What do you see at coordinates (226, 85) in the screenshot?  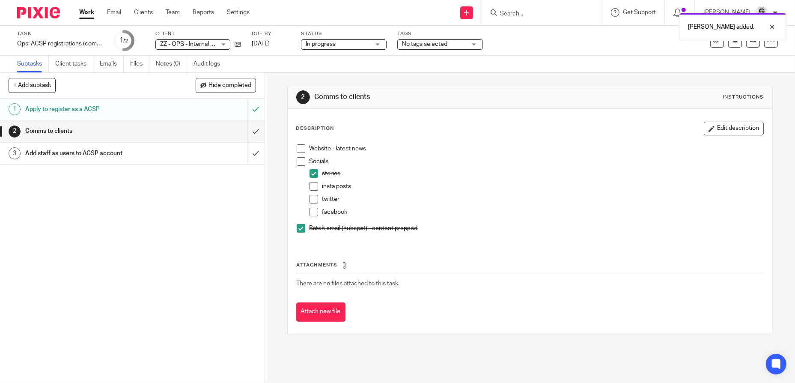 I see `button: Hide completed` at bounding box center [226, 85].